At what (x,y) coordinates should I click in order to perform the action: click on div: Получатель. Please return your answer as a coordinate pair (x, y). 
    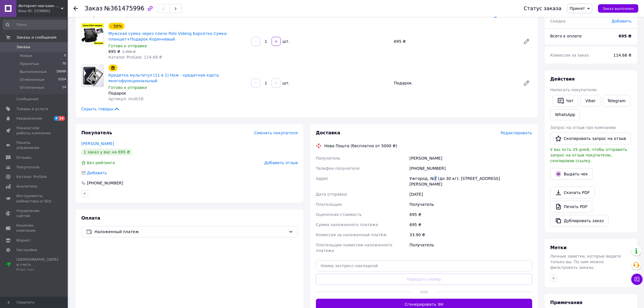
    Looking at the image, I should click on (471, 248).